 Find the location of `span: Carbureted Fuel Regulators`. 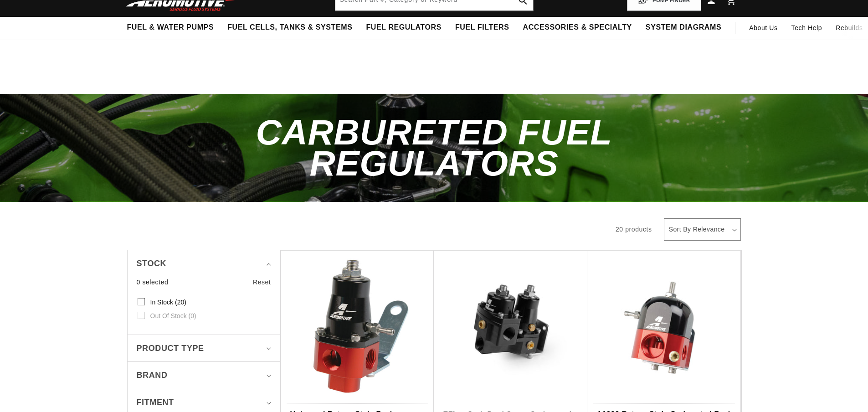

span: Carbureted Fuel Regulators is located at coordinates (434, 147).